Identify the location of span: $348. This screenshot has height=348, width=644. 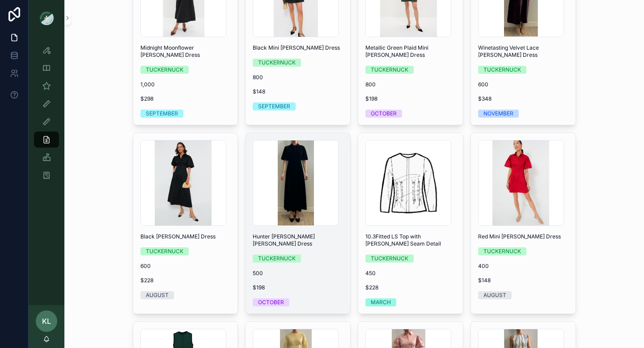
(523, 99).